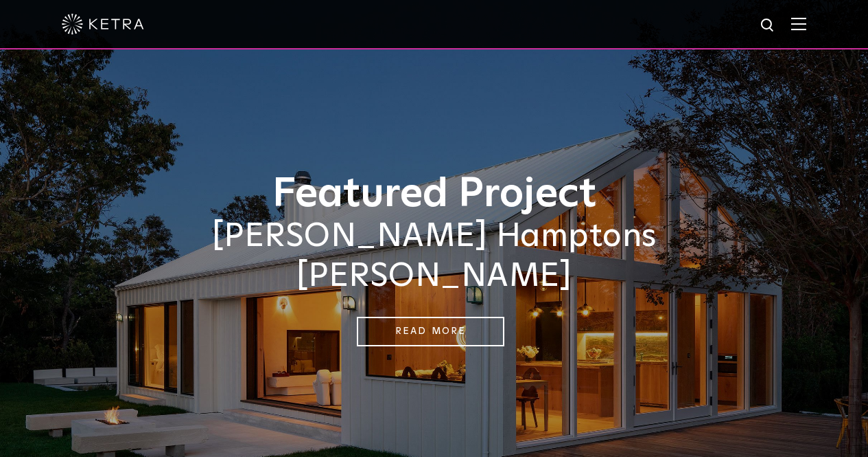  I want to click on img: Hamburger%20Nav.svg, so click(799, 23).